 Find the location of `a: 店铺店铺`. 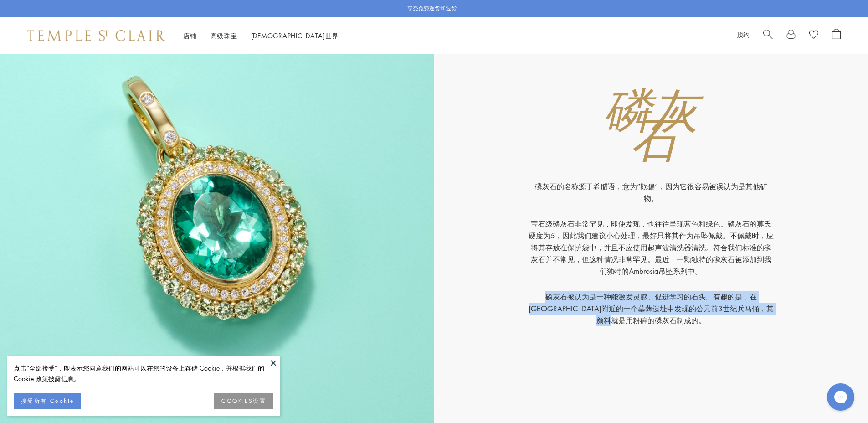

a: 店铺店铺 is located at coordinates (190, 36).